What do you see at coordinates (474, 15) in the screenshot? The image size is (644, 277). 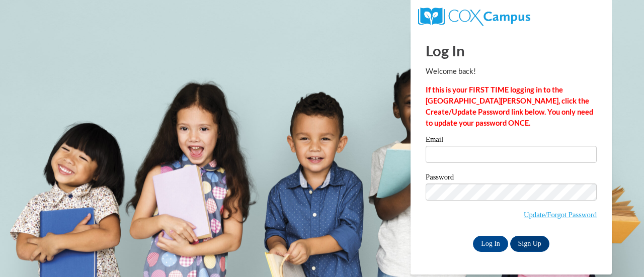 I see `a: COX Campus` at bounding box center [474, 15].